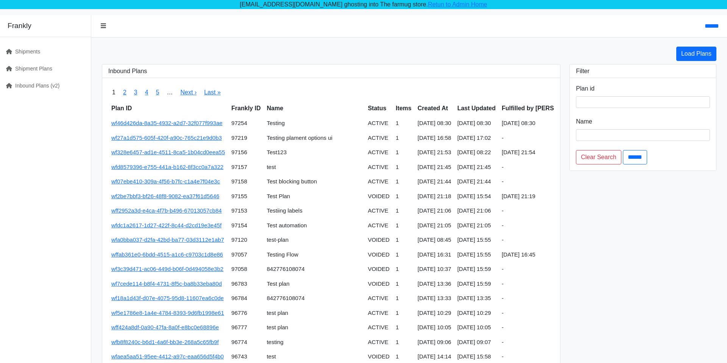 The width and height of the screenshot is (727, 363). Describe the element at coordinates (246, 327) in the screenshot. I see `td: 96777` at that location.